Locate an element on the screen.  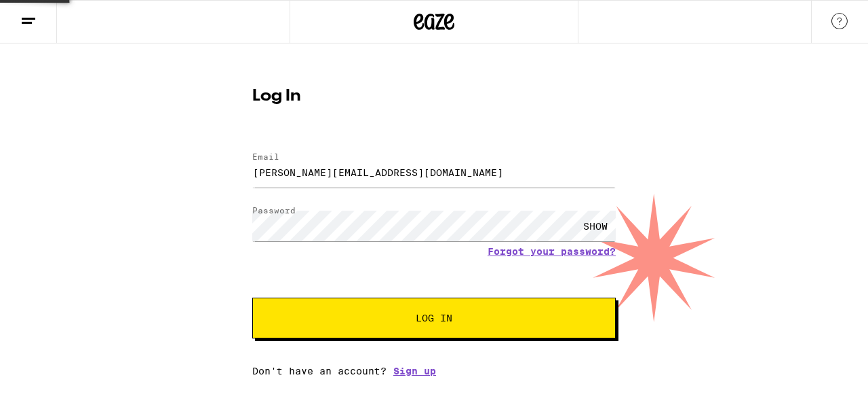
span: Log In is located at coordinates (434, 318).